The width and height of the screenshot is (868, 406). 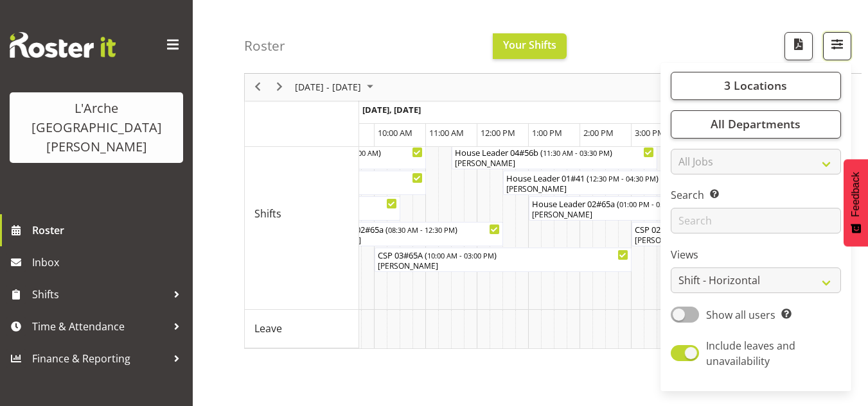 I want to click on span: Inbox, so click(x=109, y=263).